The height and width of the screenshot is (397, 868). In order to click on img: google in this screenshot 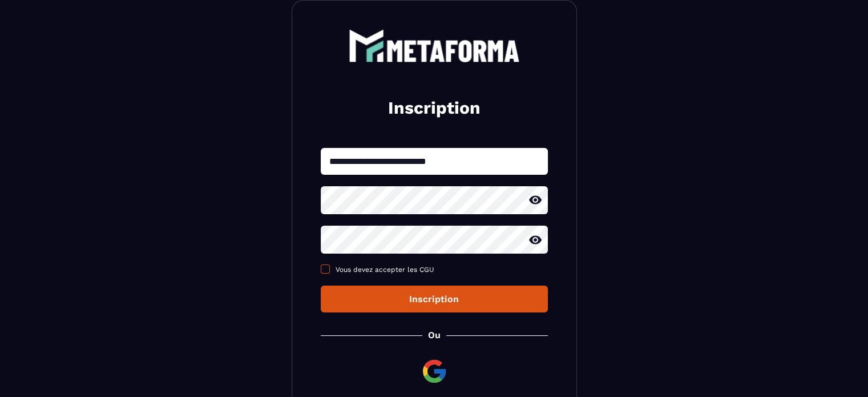, I will do `click(434, 371)`.